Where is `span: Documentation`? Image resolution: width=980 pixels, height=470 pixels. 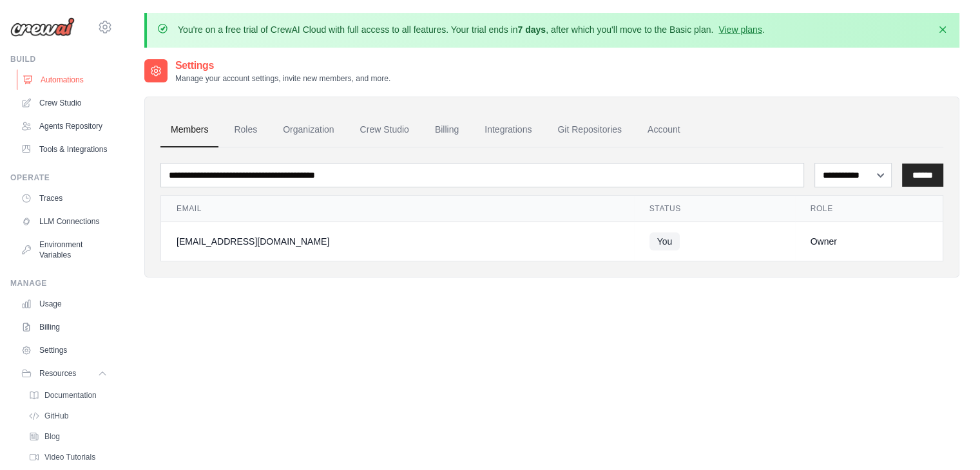
span: Documentation is located at coordinates (70, 396).